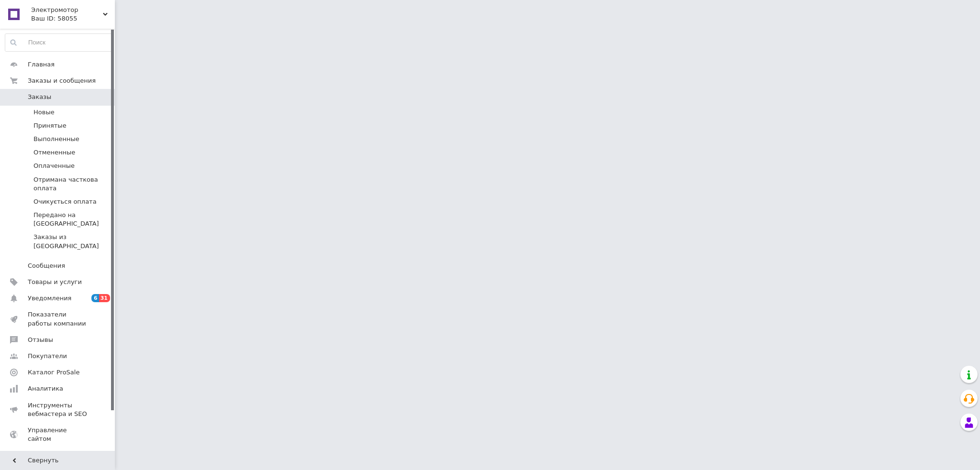 This screenshot has height=470, width=980. What do you see at coordinates (96, 298) in the screenshot?
I see `span: 6` at bounding box center [96, 298].